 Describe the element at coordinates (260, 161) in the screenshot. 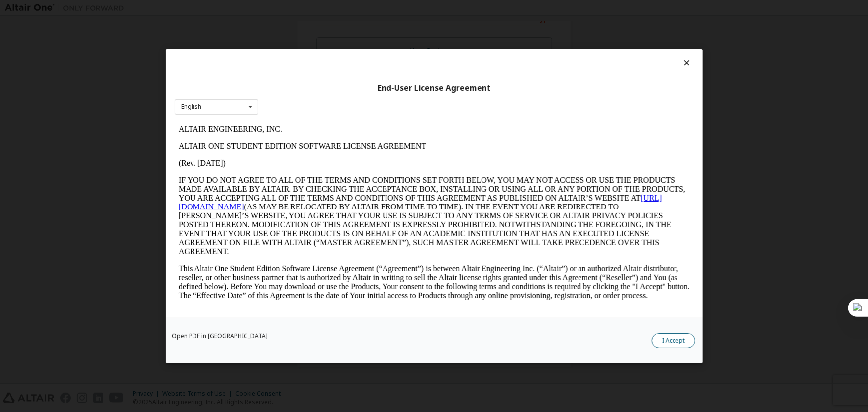

I see `p: This Altair One Student Edition Software License Agreement (“Agreement”) is between Altair Engine...` at that location.